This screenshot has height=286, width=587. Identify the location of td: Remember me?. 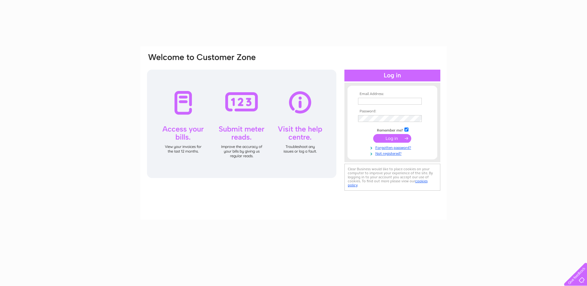
(392, 130).